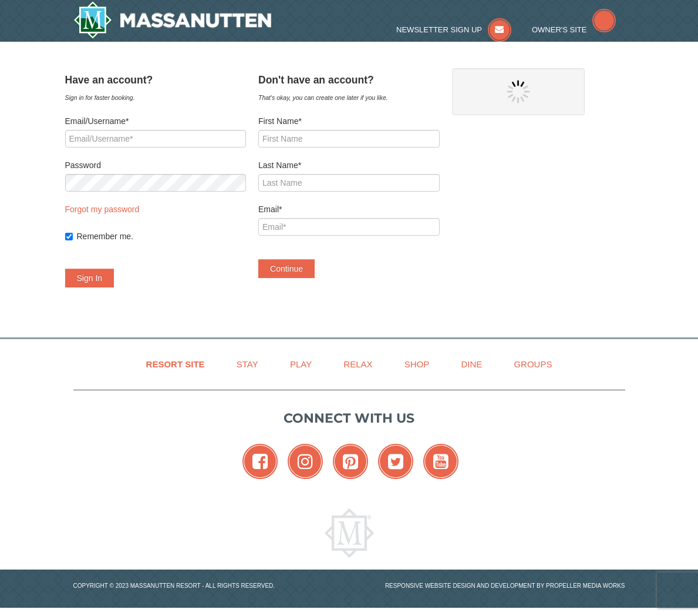 Image resolution: width=698 pixels, height=616 pixels. I want to click on a: Owner's Site, so click(575, 30).